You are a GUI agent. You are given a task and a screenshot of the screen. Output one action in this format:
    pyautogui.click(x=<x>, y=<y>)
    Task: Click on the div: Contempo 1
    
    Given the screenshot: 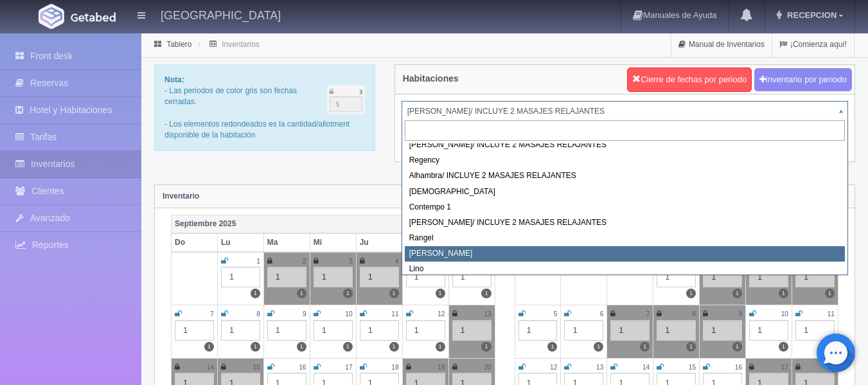 What is the action you would take?
    pyautogui.click(x=624, y=208)
    